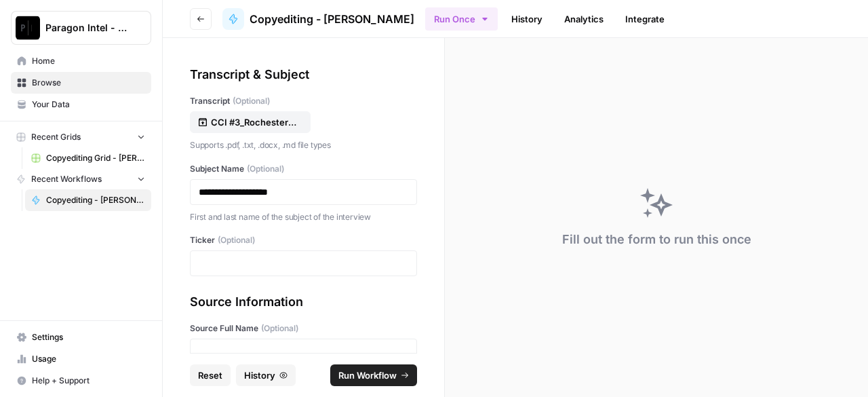 The image size is (868, 397). I want to click on a: Browse, so click(80, 82).